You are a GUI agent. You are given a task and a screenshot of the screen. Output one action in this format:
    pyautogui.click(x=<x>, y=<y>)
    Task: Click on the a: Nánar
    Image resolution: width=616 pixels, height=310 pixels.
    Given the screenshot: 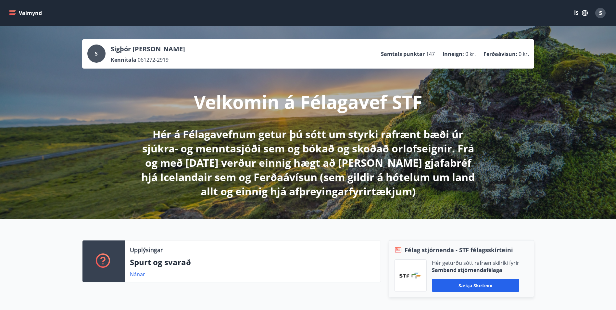 What is the action you would take?
    pyautogui.click(x=137, y=274)
    